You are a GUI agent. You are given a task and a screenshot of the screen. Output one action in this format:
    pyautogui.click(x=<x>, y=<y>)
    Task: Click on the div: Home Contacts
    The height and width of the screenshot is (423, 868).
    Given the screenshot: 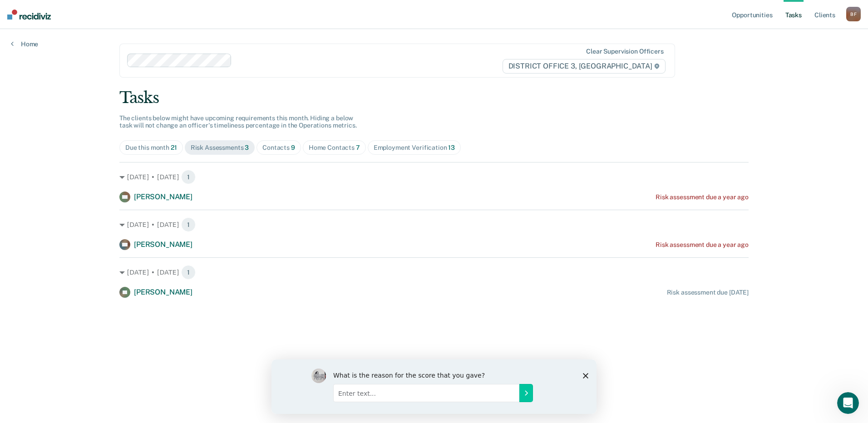 What is the action you would take?
    pyautogui.click(x=334, y=148)
    